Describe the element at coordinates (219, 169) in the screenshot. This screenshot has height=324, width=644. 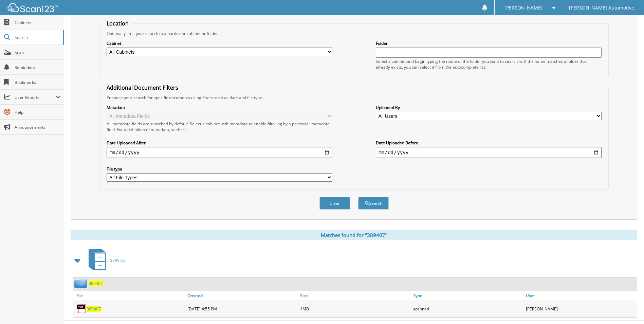
I see `label: File type` at that location.